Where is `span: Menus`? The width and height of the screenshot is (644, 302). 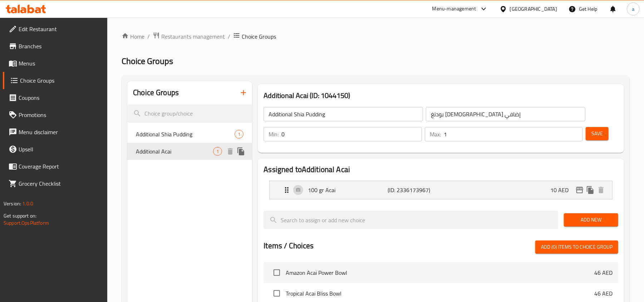
span: Menus is located at coordinates (60, 63).